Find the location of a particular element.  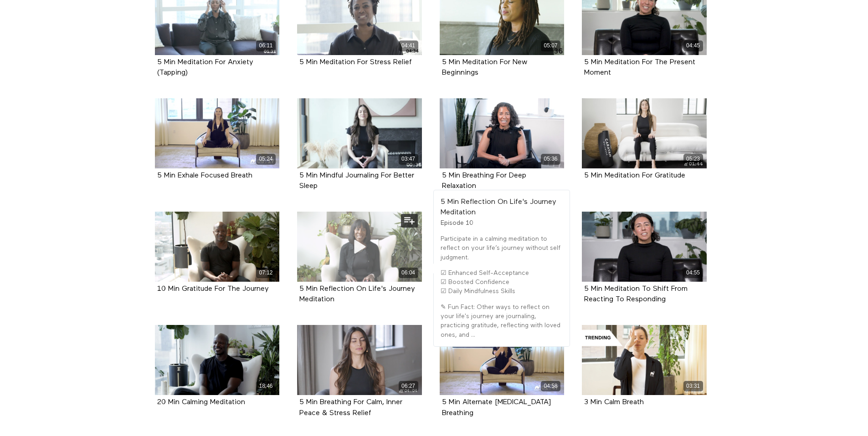

div: 04:55 is located at coordinates (693, 273).